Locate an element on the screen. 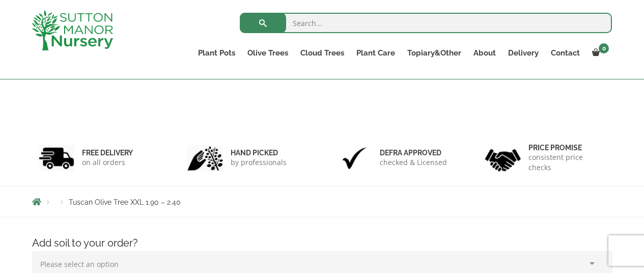 The image size is (644, 273). span: Tuscan Olive Tree XXL 1.90 – 2.40 is located at coordinates (125, 202).